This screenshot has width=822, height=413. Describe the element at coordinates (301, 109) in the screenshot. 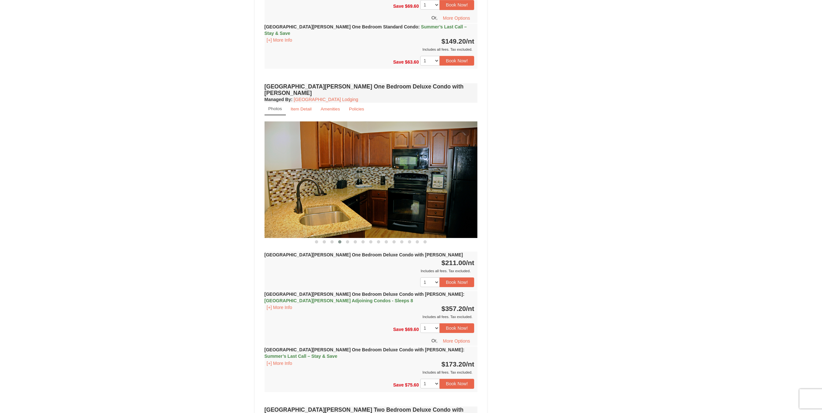

I see `a: Item Detail` at that location.